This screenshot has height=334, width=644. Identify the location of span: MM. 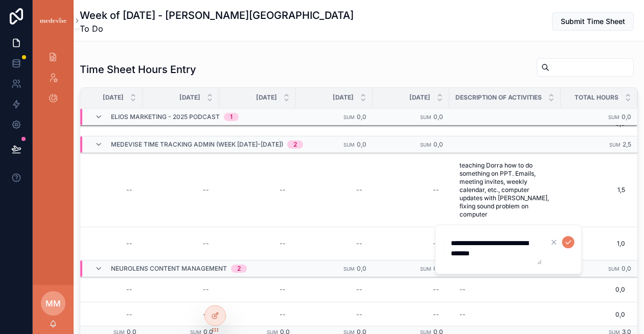
(54, 304).